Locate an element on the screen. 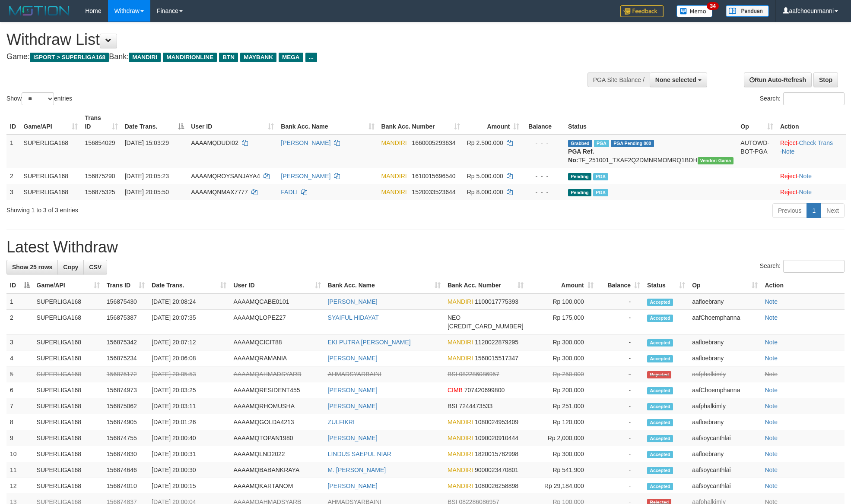 This screenshot has height=504, width=851. h1: Withdraw List is located at coordinates (283, 40).